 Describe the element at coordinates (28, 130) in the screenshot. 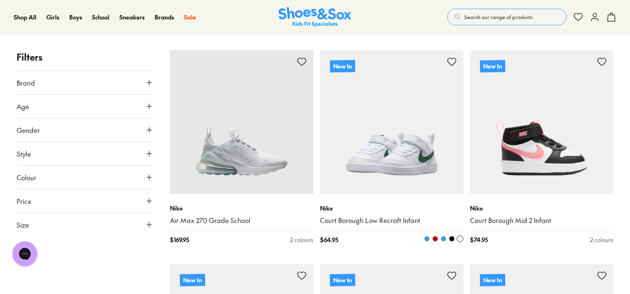

I see `span: Gender` at that location.